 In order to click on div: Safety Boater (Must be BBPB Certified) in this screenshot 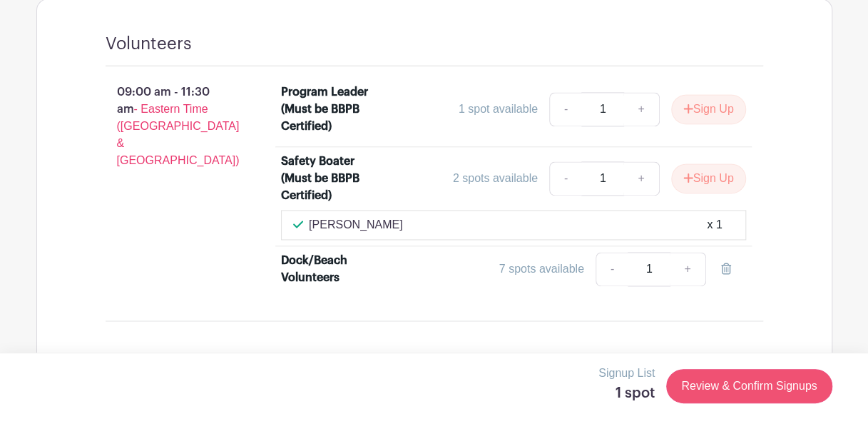, I will do `click(331, 179)`.